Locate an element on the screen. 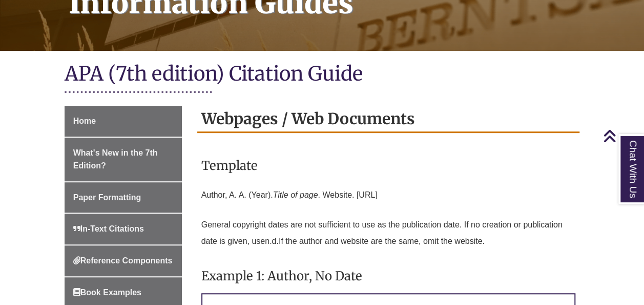 This screenshot has height=305, width=644. span: Book Examples is located at coordinates (107, 292).